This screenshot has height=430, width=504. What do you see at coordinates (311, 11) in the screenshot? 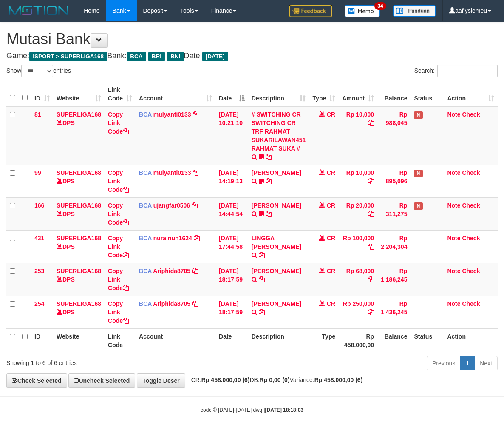
I see `img: Feedback.jpg` at bounding box center [311, 11].